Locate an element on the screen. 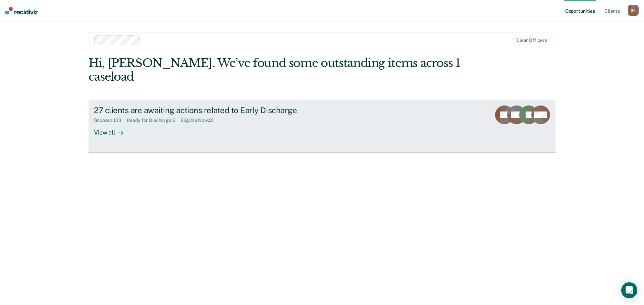 Image resolution: width=644 pixels, height=305 pixels. div: Open Intercom Messenger is located at coordinates (630, 291).